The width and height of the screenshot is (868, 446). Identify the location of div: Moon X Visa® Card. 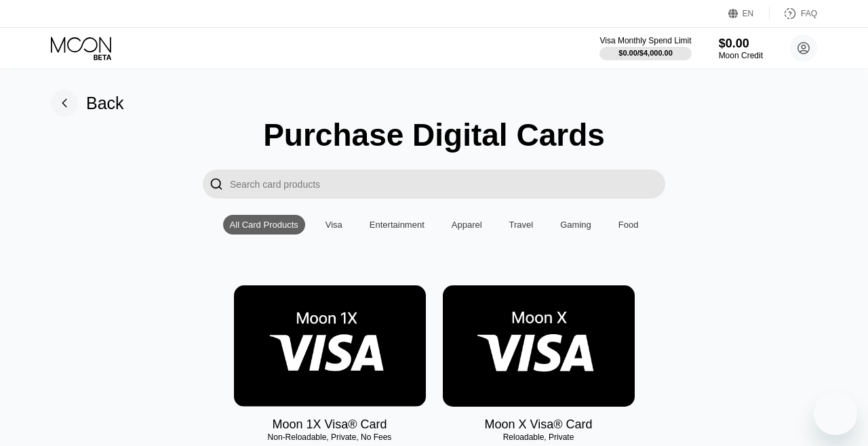
(538, 424).